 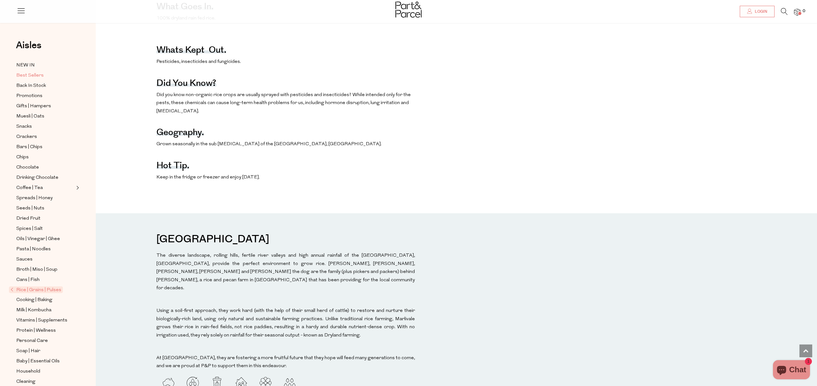 I want to click on a: Best Sellers, so click(x=45, y=75).